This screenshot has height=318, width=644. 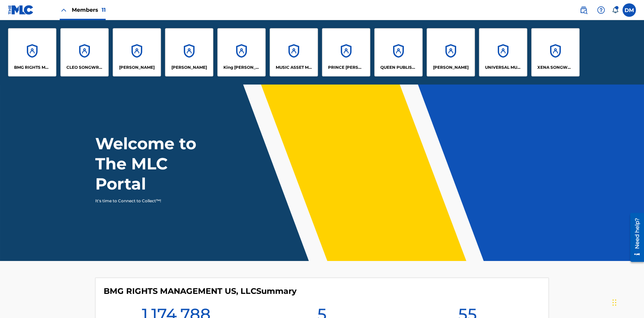 I want to click on p: ELVIS COSTELLO, so click(x=137, y=68).